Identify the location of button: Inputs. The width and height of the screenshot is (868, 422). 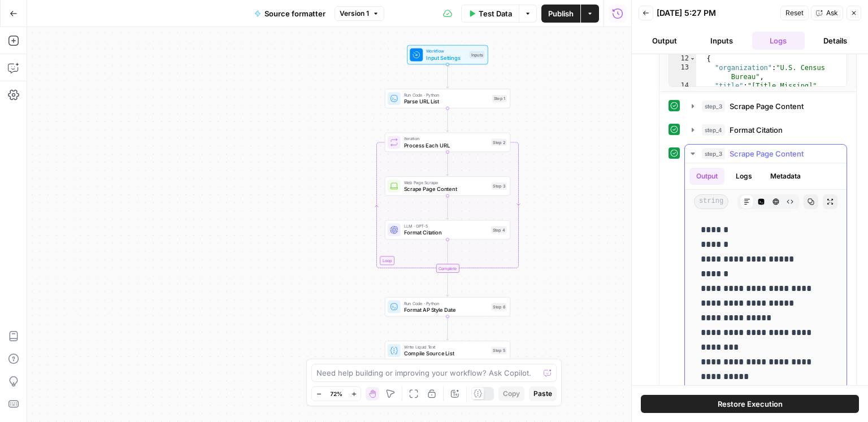
(722, 41).